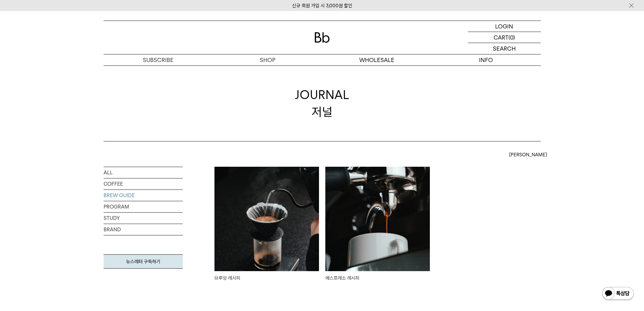 This screenshot has width=644, height=311. I want to click on img: 로고, so click(322, 37).